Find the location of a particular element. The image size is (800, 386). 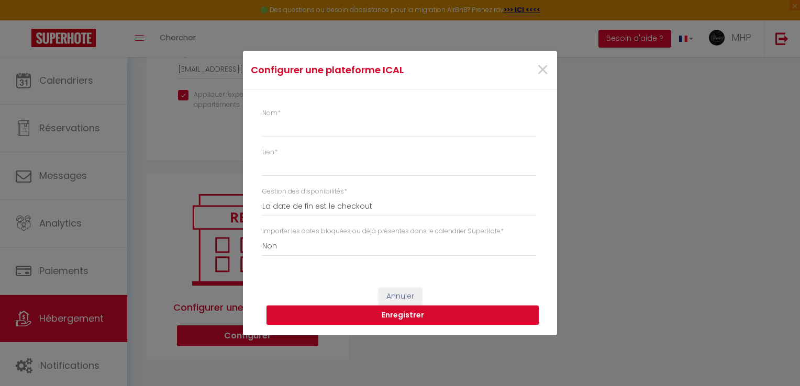

button: Annuler is located at coordinates (400, 297).